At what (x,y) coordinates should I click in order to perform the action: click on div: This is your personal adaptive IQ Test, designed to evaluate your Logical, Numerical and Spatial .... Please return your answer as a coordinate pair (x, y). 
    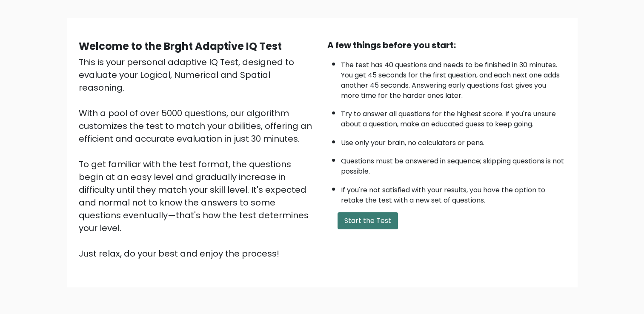
    Looking at the image, I should click on (198, 158).